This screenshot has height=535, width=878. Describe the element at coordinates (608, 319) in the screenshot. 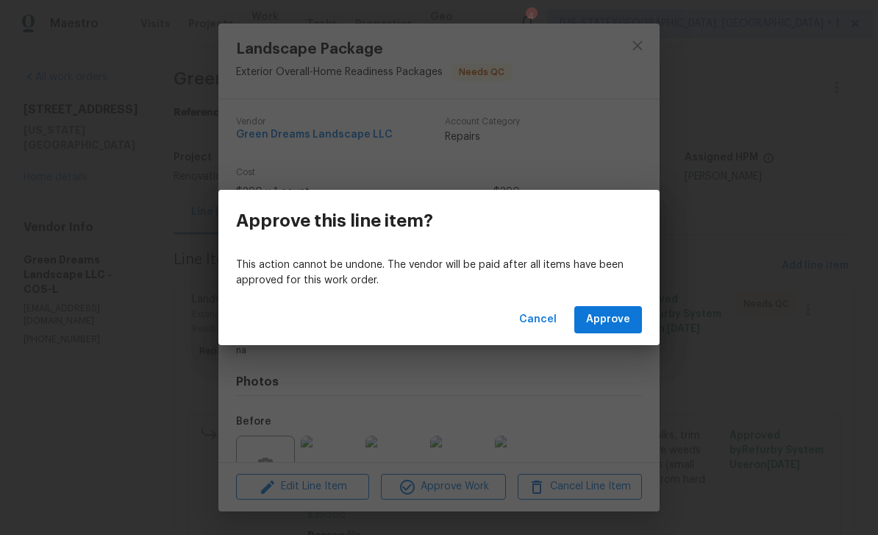

I see `button: Approve` at that location.